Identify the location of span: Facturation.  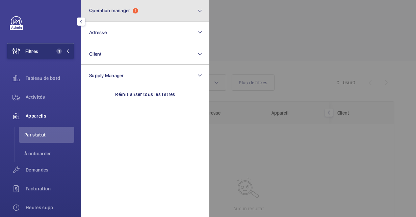
(50, 189).